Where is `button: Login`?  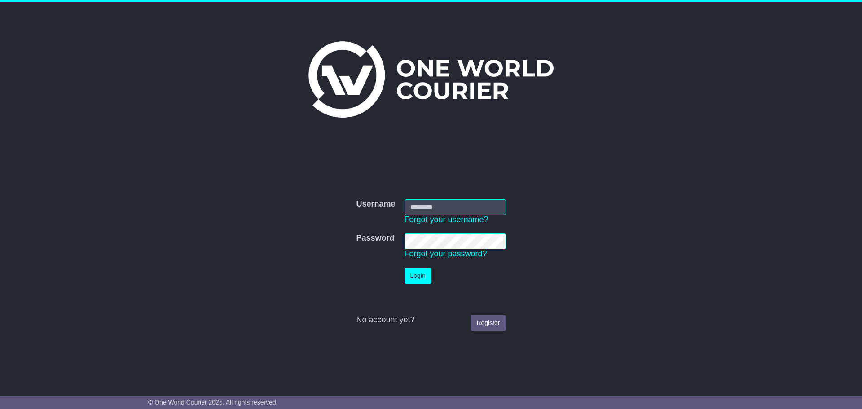
button: Login is located at coordinates (418, 276).